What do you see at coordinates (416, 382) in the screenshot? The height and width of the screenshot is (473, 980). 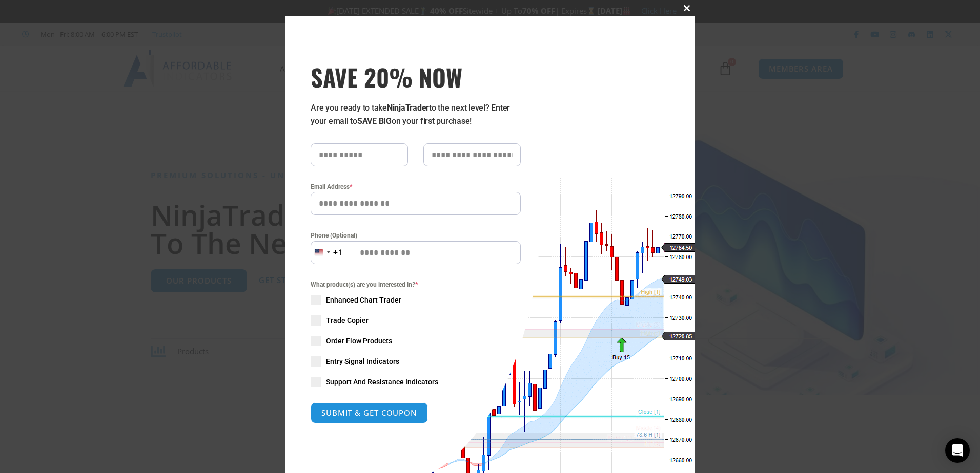 I see `label: Support And Resistance Indicators` at bounding box center [416, 382].